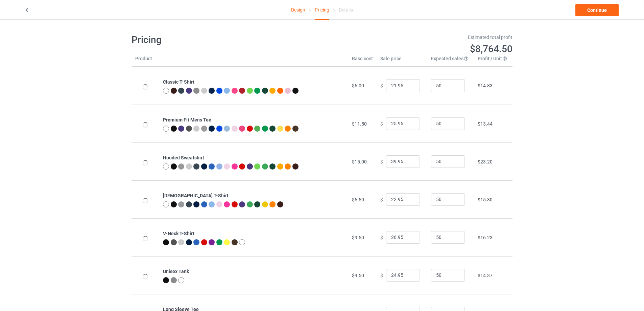 The height and width of the screenshot is (311, 644). Describe the element at coordinates (420, 37) in the screenshot. I see `div: Estimated total profit` at that location.